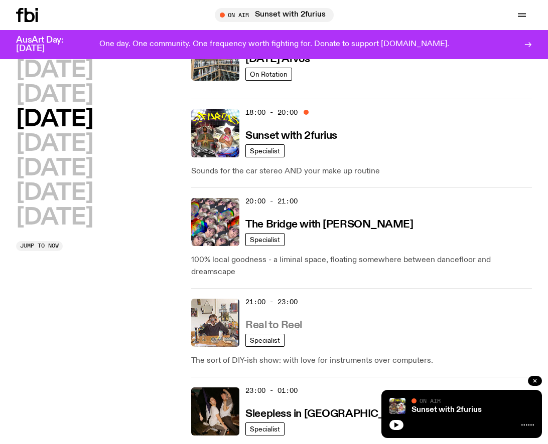 The height and width of the screenshot is (444, 548). What do you see at coordinates (215, 323) in the screenshot?
I see `img: Jasper Craig Adams holds a vintage camera to his eye, obscuring his face. He is wearing a grey ju...` at bounding box center [215, 323].